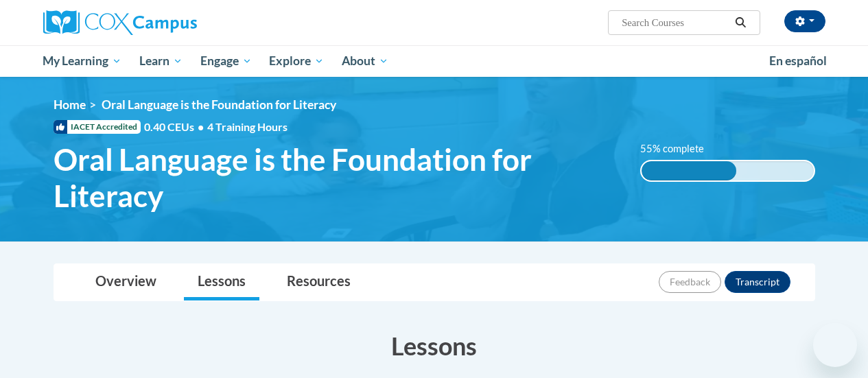 Image resolution: width=868 pixels, height=378 pixels. Describe the element at coordinates (758, 281) in the screenshot. I see `button: Transcript` at that location.